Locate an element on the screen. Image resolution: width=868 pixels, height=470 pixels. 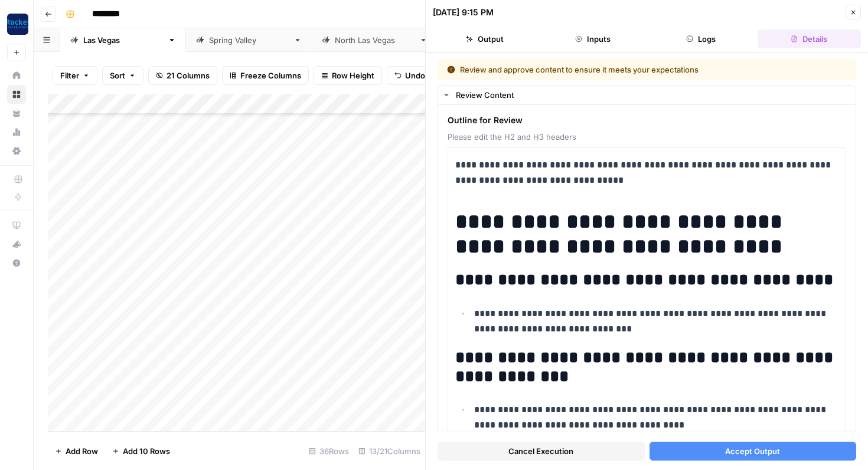
span: Add 10 Rows is located at coordinates (146, 451).